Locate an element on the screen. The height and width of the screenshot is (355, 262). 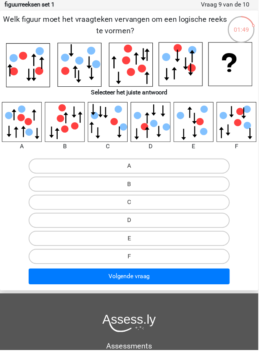
label: B is located at coordinates (131, 187).